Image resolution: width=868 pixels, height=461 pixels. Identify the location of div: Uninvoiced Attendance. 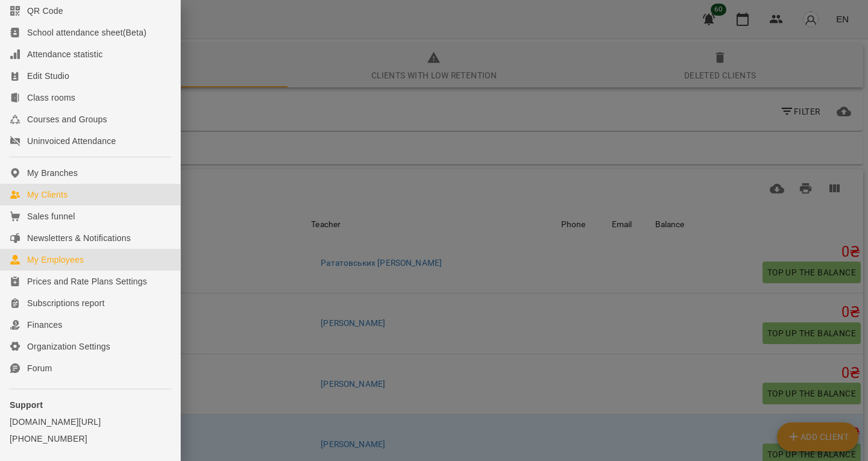
(71, 141).